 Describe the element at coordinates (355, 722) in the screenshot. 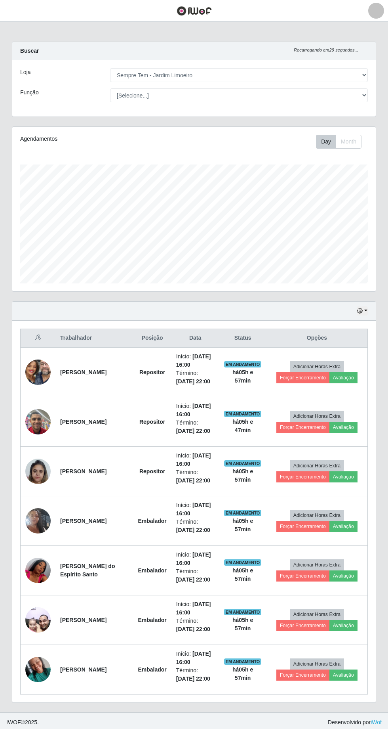

I see `span: Desenvolvido por` at that location.